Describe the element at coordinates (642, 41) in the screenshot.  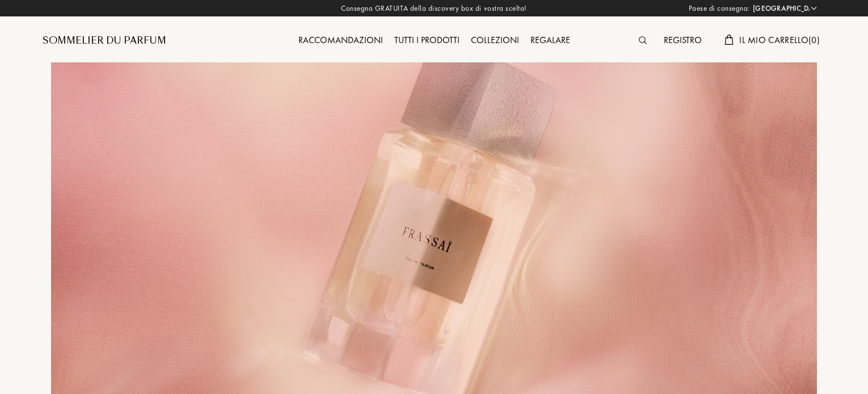
I see `img: search_icn.svg` at that location.